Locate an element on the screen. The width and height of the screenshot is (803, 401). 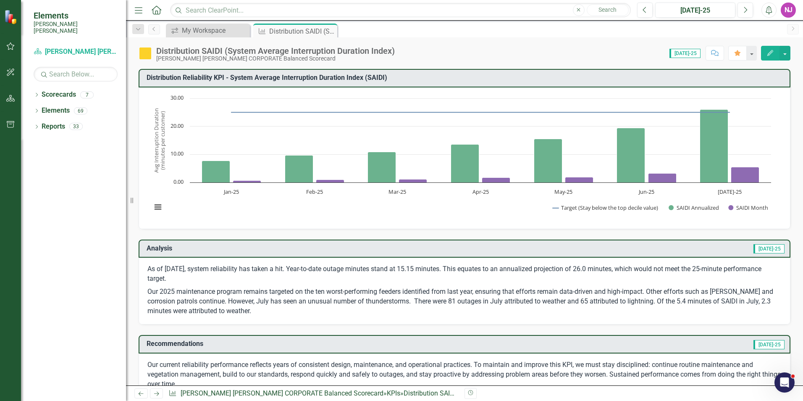
text: Jun-25 is located at coordinates (646, 192).